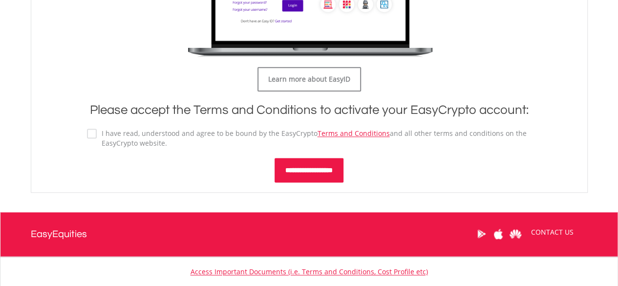  I want to click on a: Access Important Documents (i.e. Terms and Conditions, Cost Profile etc), so click(309, 271).